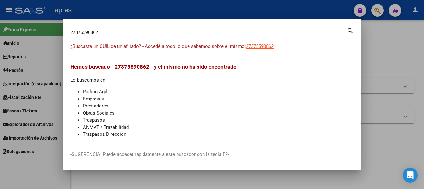  What do you see at coordinates (260, 46) in the screenshot?
I see `span: 27375590862` at bounding box center [260, 46].